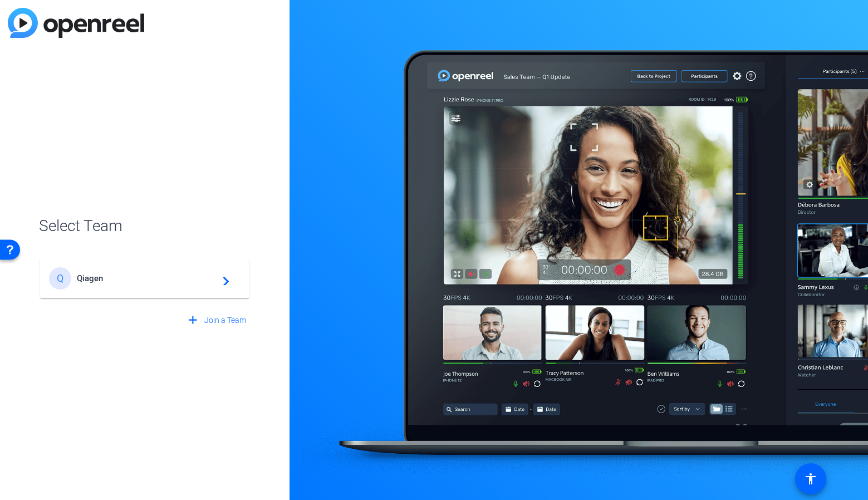 The width and height of the screenshot is (868, 500). What do you see at coordinates (810, 479) in the screenshot?
I see `mat-icon: accessibility` at bounding box center [810, 479].